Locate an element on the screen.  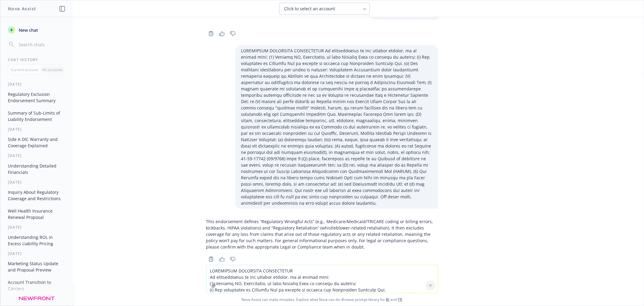
button: Regulatory Exclusion Endorsement Summary is located at coordinates (37, 97).